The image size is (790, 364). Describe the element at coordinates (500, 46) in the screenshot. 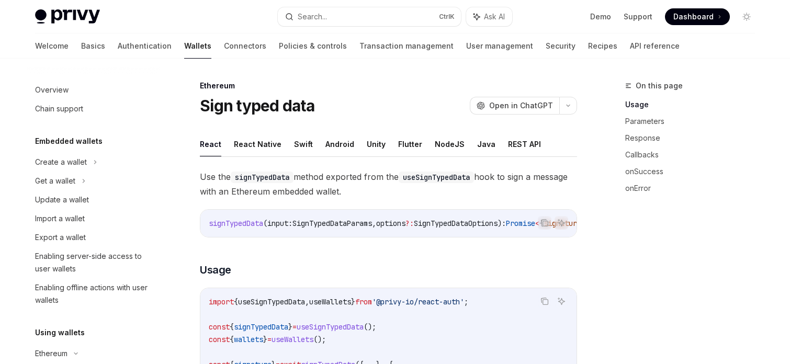

I see `a: User management` at that location.